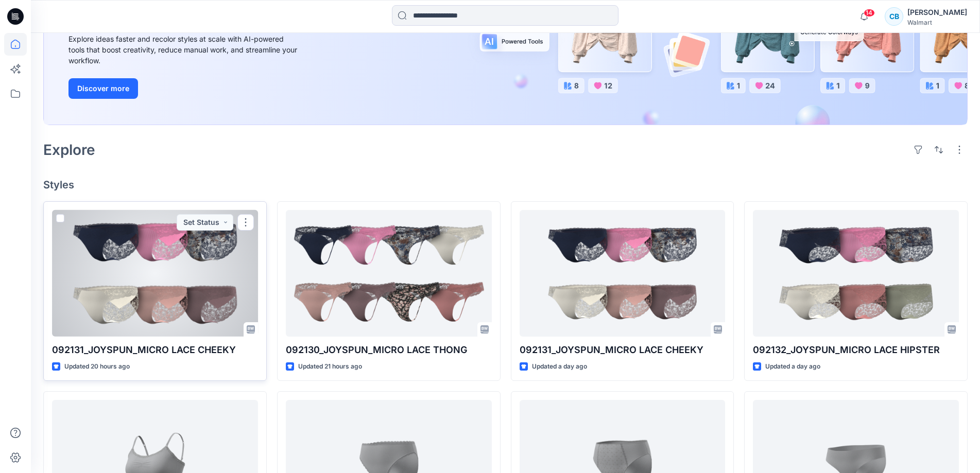  What do you see at coordinates (869, 13) in the screenshot?
I see `span: 14` at bounding box center [869, 13].